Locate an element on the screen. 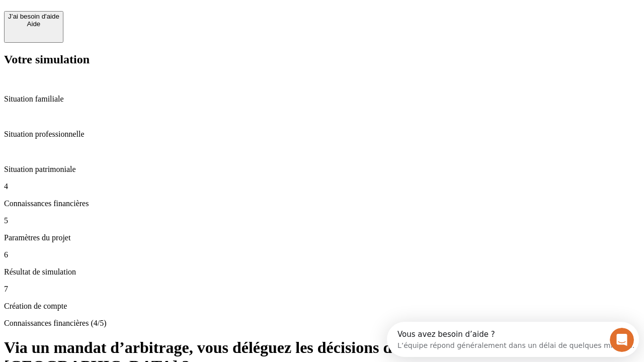  div: Vous avez besoin d’aide ? is located at coordinates (129, 12).